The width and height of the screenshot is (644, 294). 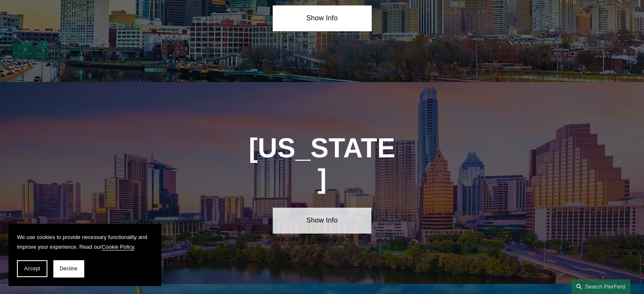 What do you see at coordinates (32, 268) in the screenshot?
I see `button: Accept` at bounding box center [32, 268].